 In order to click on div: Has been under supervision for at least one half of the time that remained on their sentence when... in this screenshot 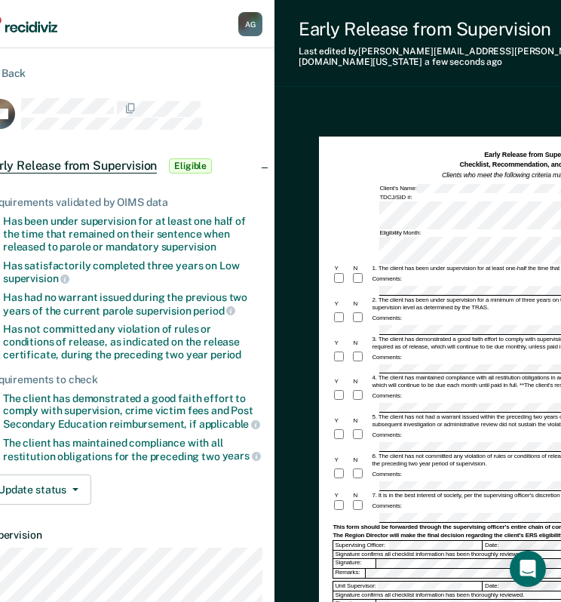, I will do `click(133, 234)`.